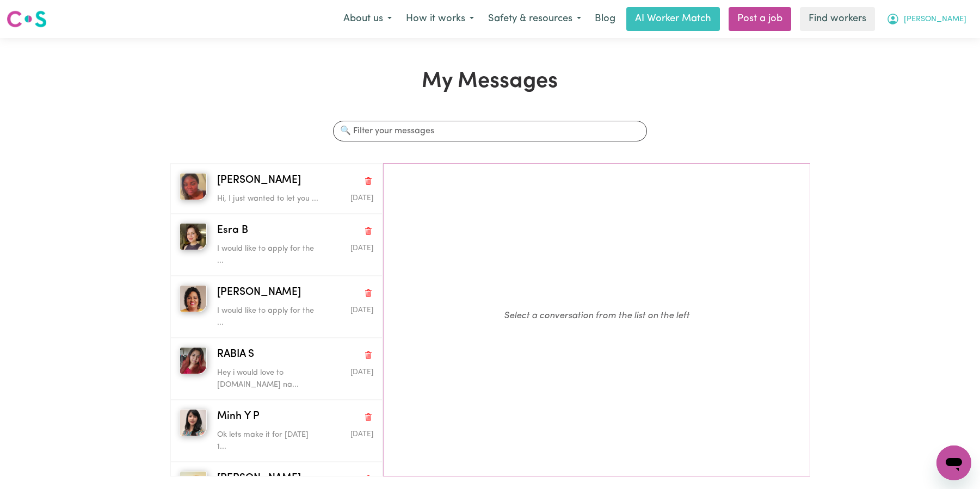 The image size is (980, 489). Describe the element at coordinates (673, 19) in the screenshot. I see `a: AI Worker Match` at that location.